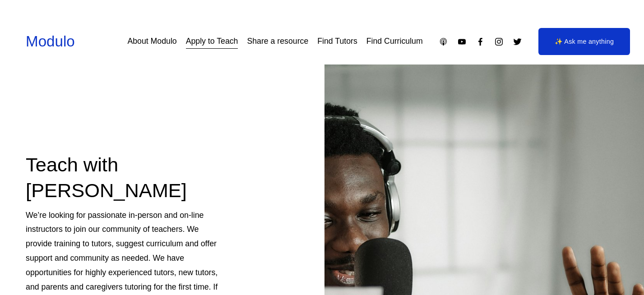 Image resolution: width=644 pixels, height=295 pixels. I want to click on a: Apple Podcasts, so click(444, 42).